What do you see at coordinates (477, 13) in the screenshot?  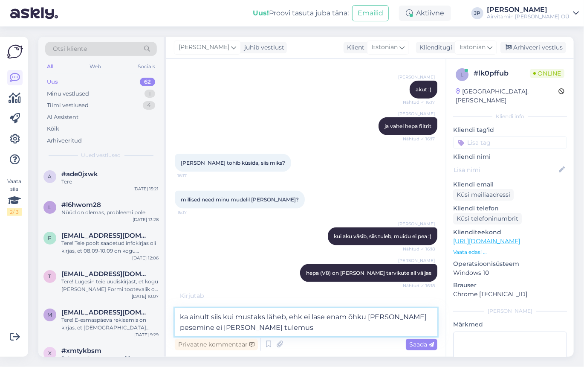 I see `div: JP` at bounding box center [477, 13].